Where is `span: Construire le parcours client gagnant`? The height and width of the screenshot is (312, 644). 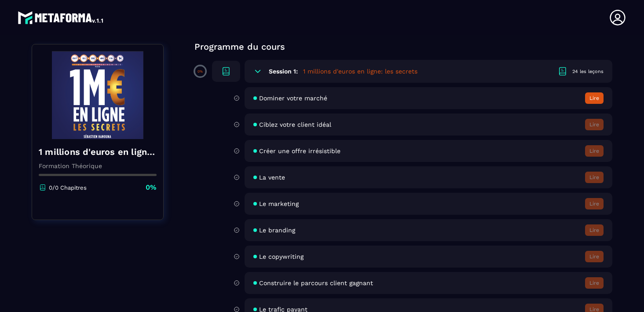 span: Construire le parcours client gagnant is located at coordinates (316, 283).